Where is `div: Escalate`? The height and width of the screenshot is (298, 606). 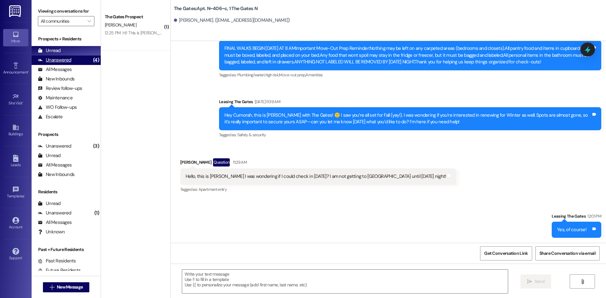 div: Escalate is located at coordinates (50, 117).